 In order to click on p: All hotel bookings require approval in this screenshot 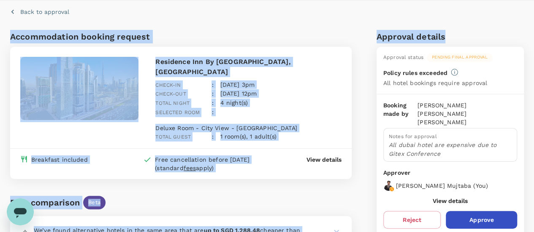, I will do `click(435, 83)`.